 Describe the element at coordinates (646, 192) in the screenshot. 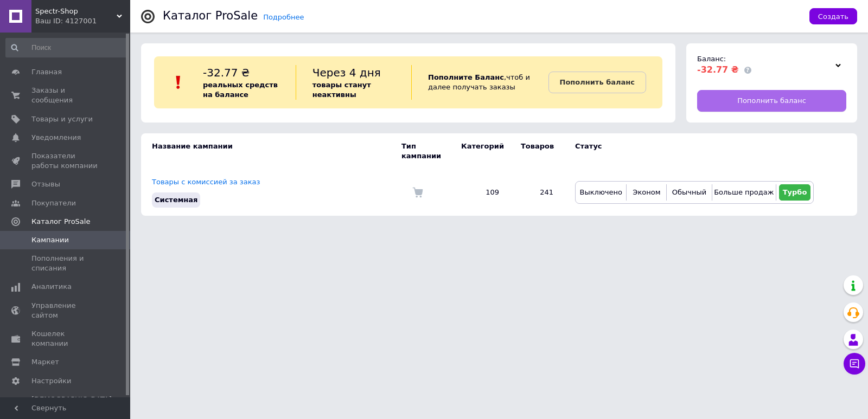

I see `button: Эконом` at that location.